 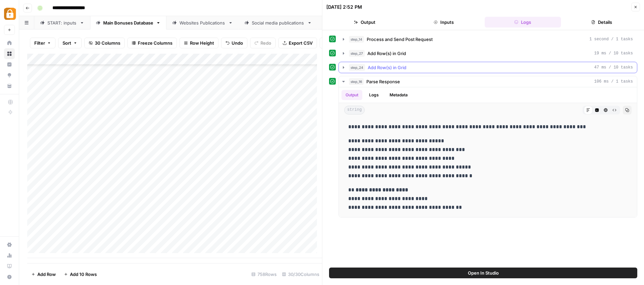 What do you see at coordinates (199, 43) in the screenshot?
I see `button: Row Height` at bounding box center [199, 43].